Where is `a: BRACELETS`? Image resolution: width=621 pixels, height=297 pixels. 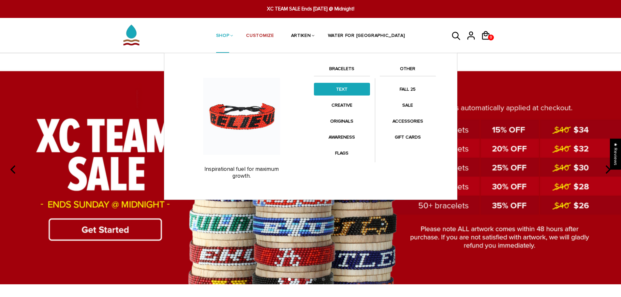
a: BRACELETS is located at coordinates (342, 70).